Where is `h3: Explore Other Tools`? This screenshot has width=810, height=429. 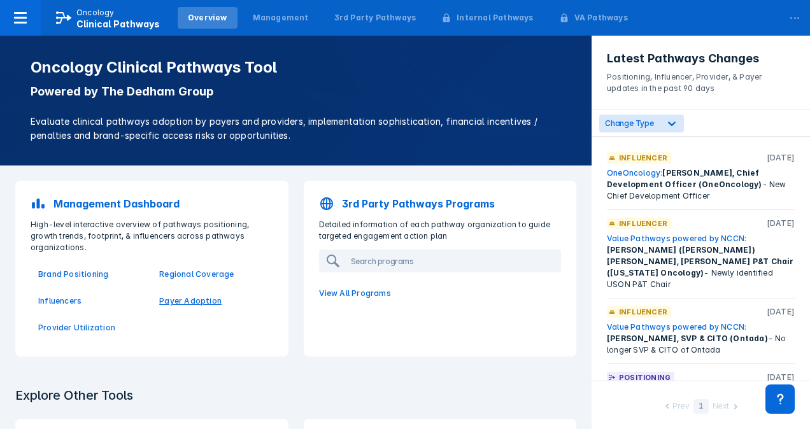
h3: Explore Other Tools is located at coordinates (74, 396).